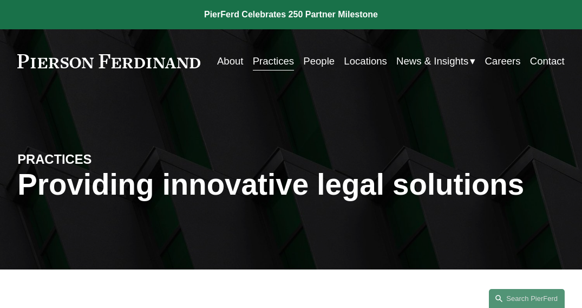  What do you see at coordinates (291, 184) in the screenshot?
I see `h1: Providing innovative legal solutions` at bounding box center [291, 184].